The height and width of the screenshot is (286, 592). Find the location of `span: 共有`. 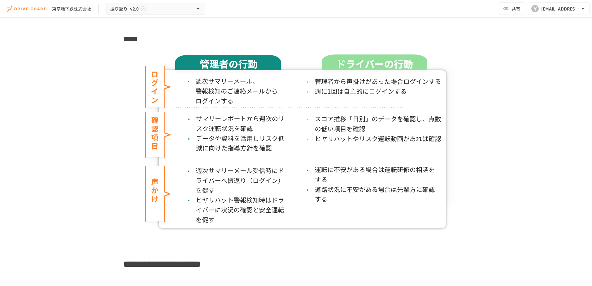

span: 共有 is located at coordinates (516, 9).